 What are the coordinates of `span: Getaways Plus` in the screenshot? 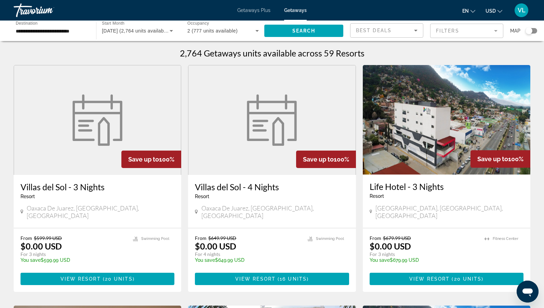 It's located at (254, 10).